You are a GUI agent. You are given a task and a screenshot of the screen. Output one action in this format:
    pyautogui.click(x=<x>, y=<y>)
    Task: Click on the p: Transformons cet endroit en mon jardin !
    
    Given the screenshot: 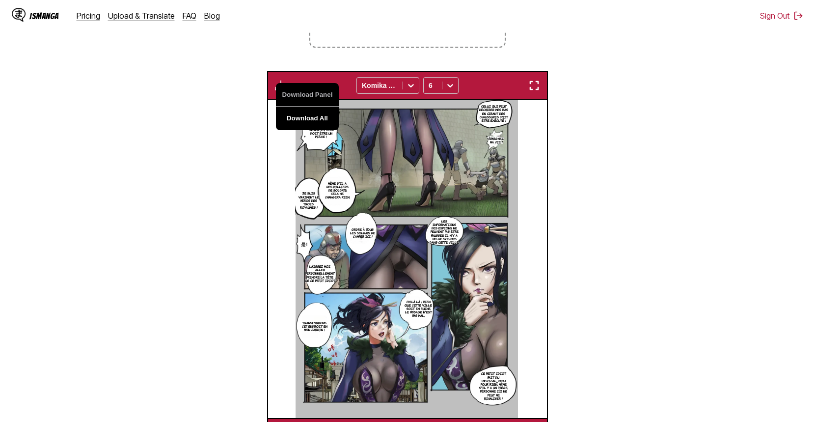 What is the action you would take?
    pyautogui.click(x=315, y=327)
    